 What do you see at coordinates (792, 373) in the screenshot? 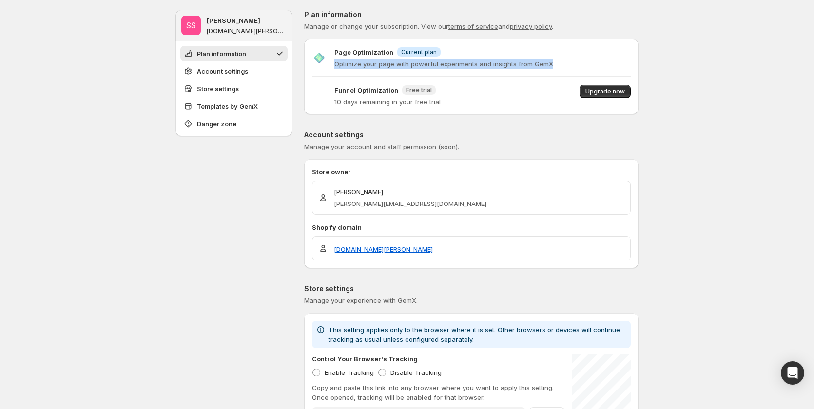
I see `div: Open Intercom Messenger` at bounding box center [792, 373].